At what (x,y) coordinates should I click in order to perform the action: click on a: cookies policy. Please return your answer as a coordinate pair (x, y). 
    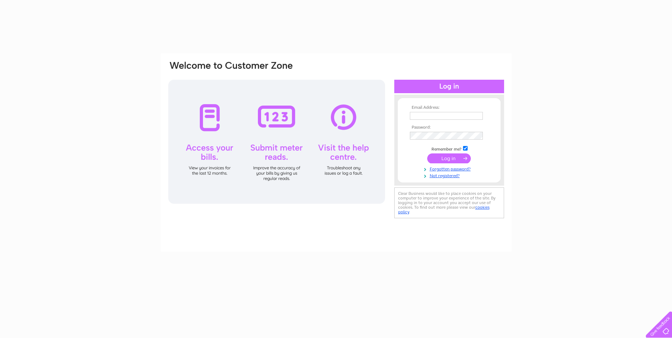
    Looking at the image, I should click on (444, 209).